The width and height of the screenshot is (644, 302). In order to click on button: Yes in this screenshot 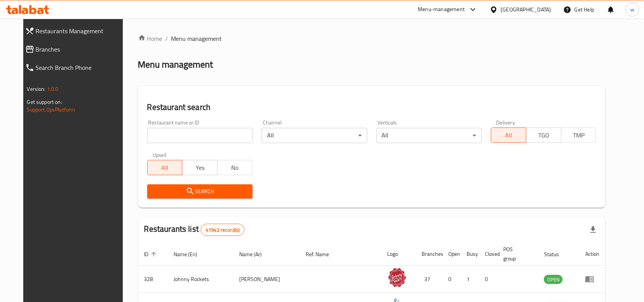, I will do `click(199, 168)`.